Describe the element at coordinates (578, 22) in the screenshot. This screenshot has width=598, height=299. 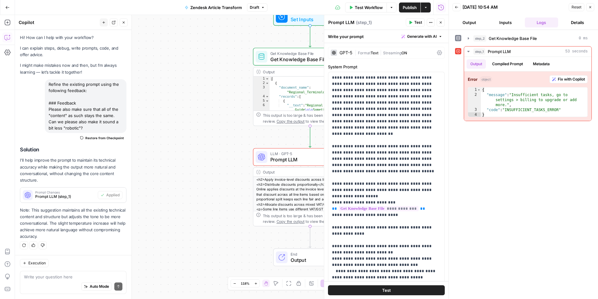
I see `button: Details` at that location.